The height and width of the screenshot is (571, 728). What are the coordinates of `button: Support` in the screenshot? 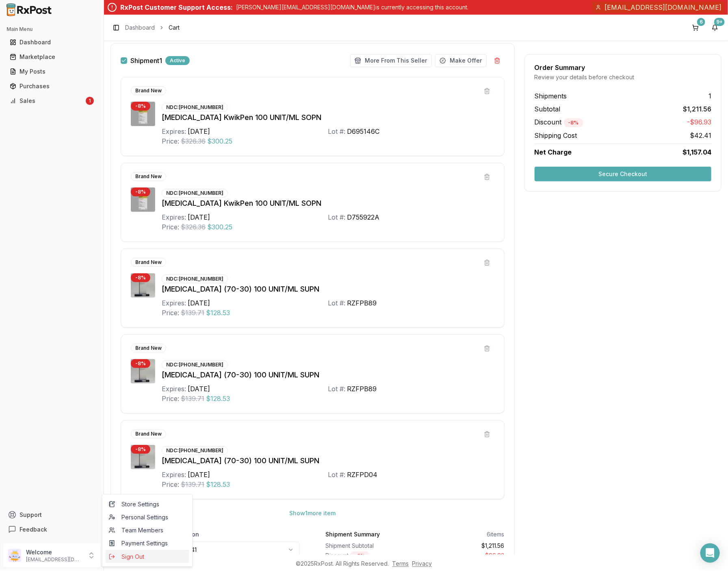 It's located at (52, 515).